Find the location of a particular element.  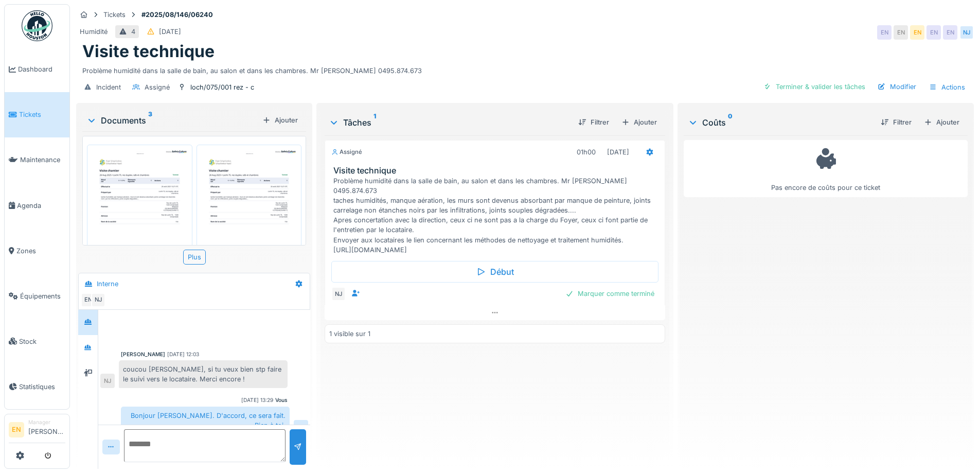

div: Modifier is located at coordinates (897, 86).